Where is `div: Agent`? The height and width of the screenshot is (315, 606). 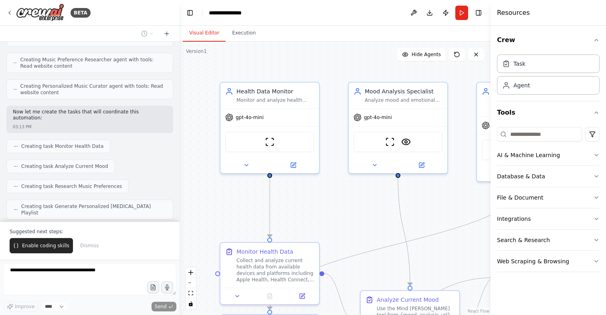 div: Agent is located at coordinates (522, 85).